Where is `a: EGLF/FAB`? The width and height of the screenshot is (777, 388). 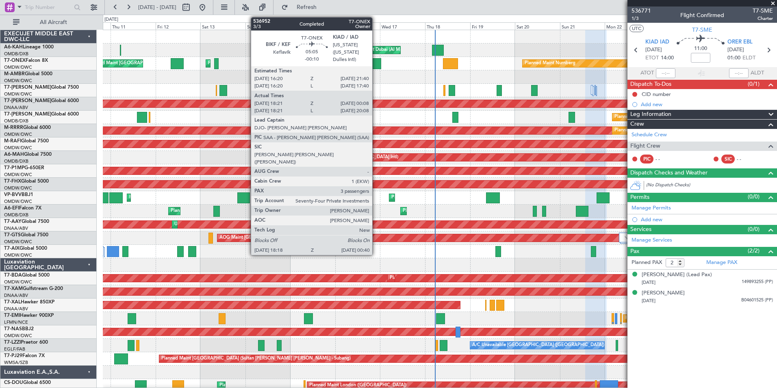 a: EGLF/FAB is located at coordinates (15, 349).